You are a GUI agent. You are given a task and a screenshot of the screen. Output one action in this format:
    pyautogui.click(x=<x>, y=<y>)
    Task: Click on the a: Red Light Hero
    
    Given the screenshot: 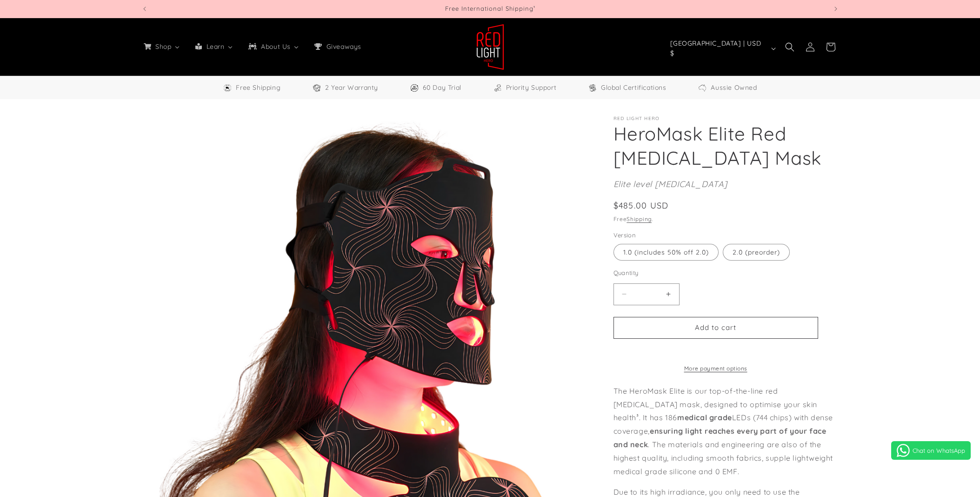 What is the action you would take?
    pyautogui.click(x=490, y=46)
    